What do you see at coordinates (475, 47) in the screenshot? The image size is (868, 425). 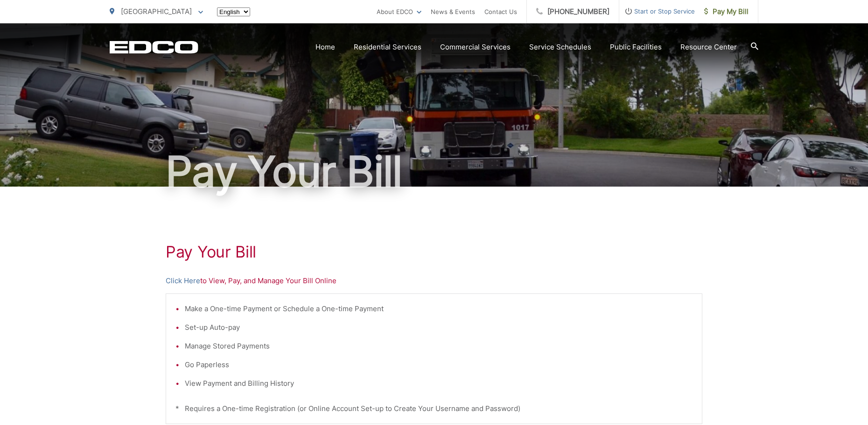 I see `a: Commercial Services` at bounding box center [475, 47].